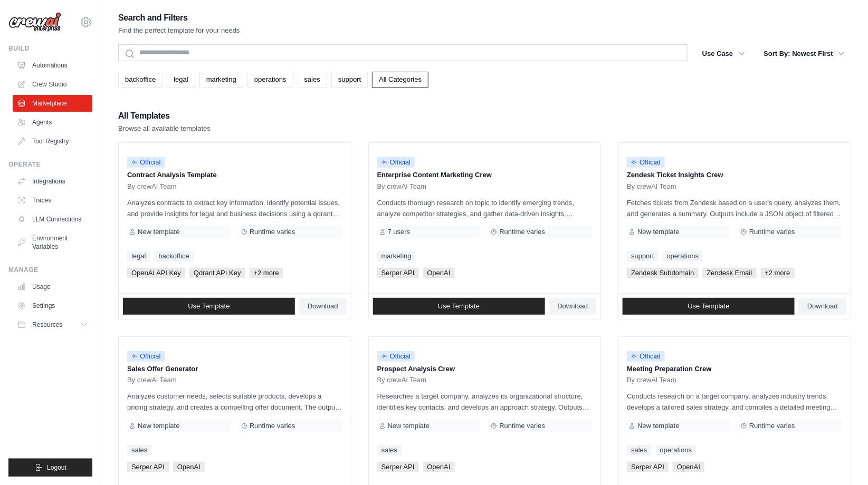  What do you see at coordinates (723, 54) in the screenshot?
I see `button: Use Case` at bounding box center [723, 54].